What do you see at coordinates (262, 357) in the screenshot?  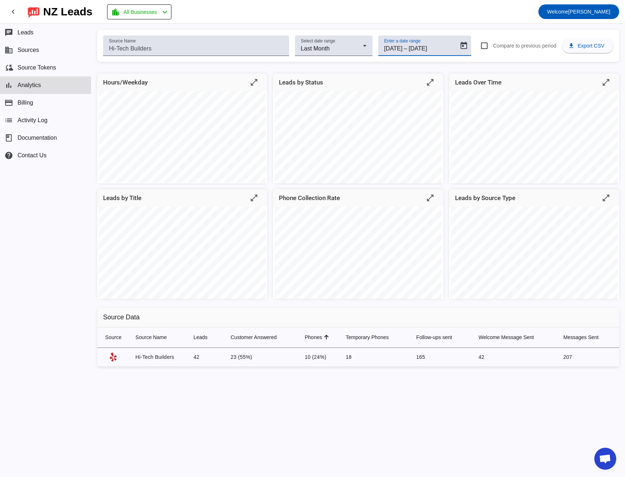 I see `td: 23 (55%)` at bounding box center [262, 357].